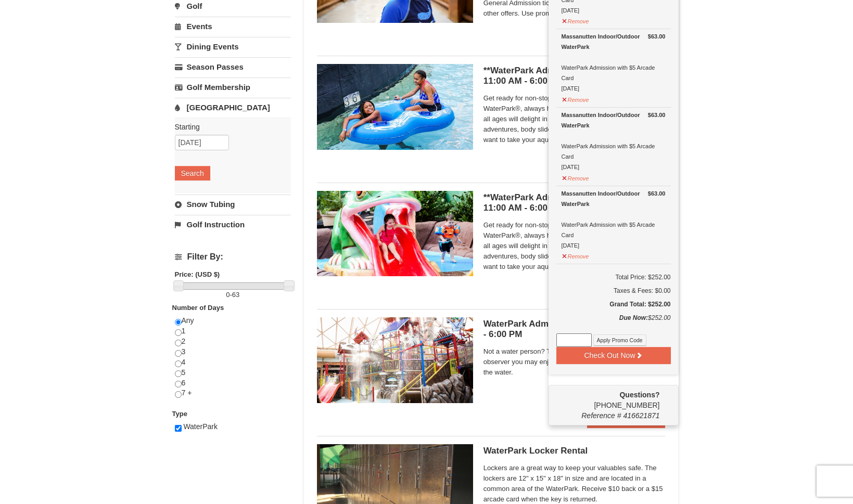  I want to click on a: Season Passes, so click(233, 67).